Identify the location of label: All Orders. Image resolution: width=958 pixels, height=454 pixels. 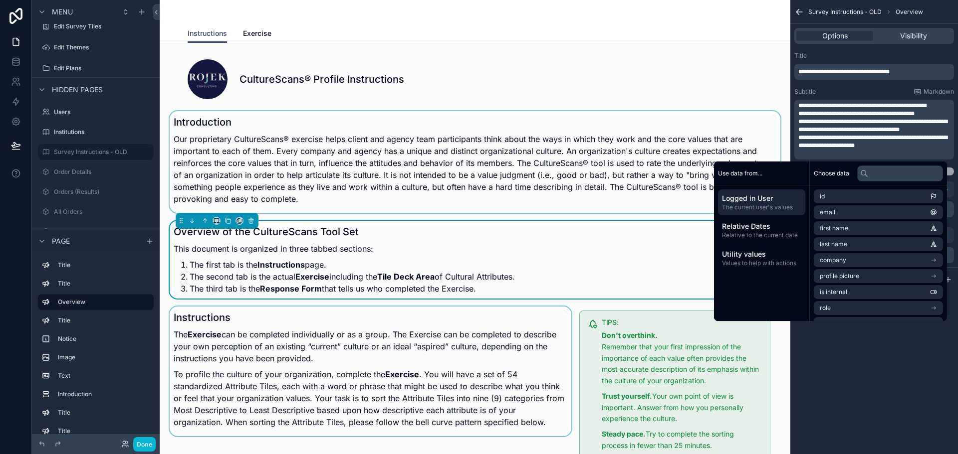
(103, 212).